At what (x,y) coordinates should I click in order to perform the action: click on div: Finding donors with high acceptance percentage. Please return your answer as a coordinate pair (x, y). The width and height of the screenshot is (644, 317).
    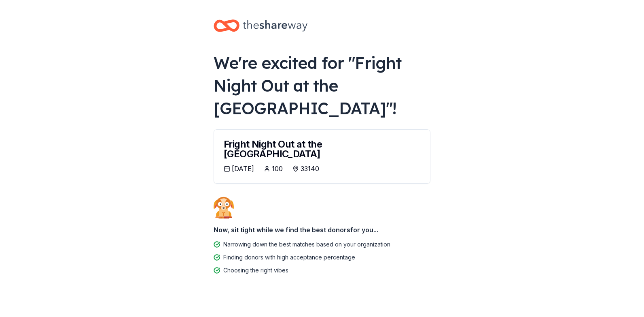
    Looking at the image, I should click on (290, 257).